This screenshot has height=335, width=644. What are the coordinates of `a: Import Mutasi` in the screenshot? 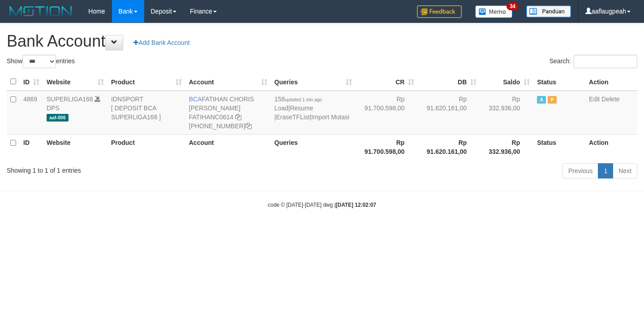 It's located at (330, 117).